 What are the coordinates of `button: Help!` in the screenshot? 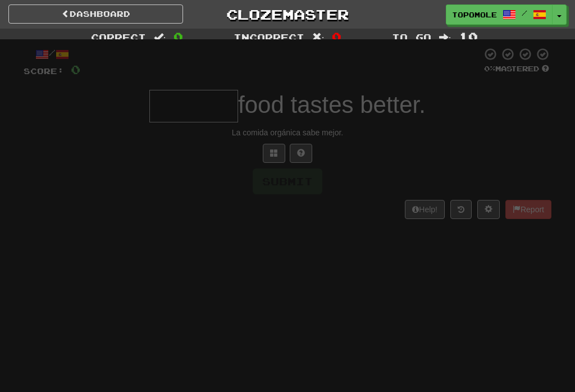 It's located at (424, 210).